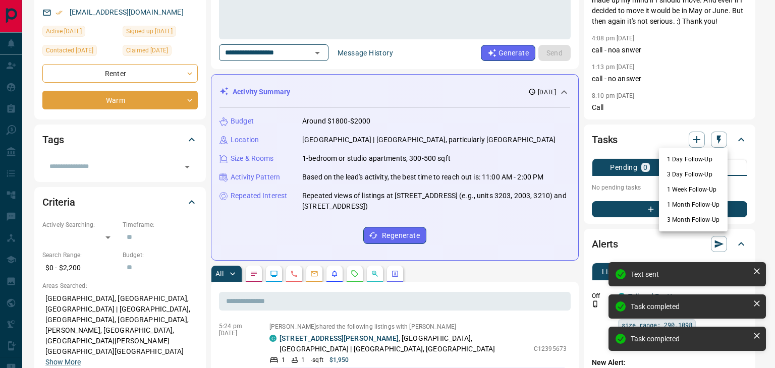  What do you see at coordinates (693, 159) in the screenshot?
I see `li: 1 Day Follow-Up` at bounding box center [693, 159].